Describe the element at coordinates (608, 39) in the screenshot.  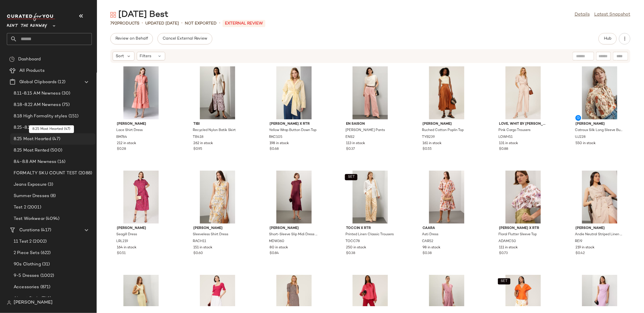
I see `span: Hub` at that location.